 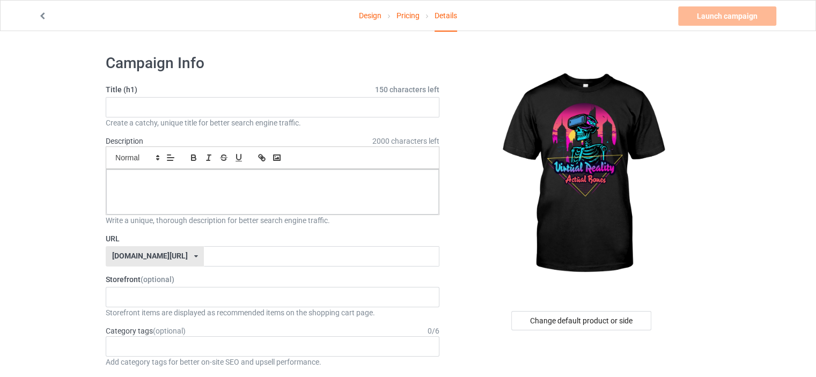 What do you see at coordinates (446, 16) in the screenshot?
I see `div: Details` at bounding box center [446, 16].